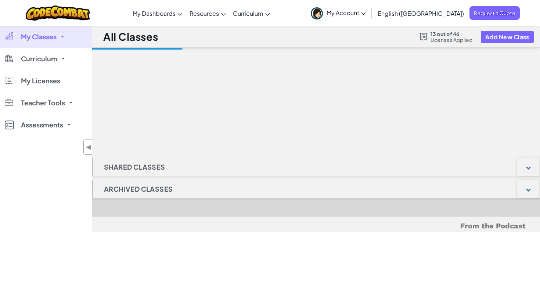  I want to click on span: My Dashboards, so click(154, 13).